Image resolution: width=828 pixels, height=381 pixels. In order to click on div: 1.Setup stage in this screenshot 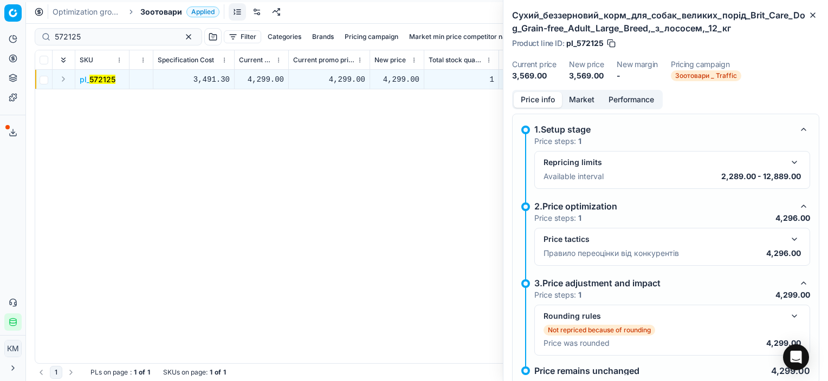, I will do `click(663, 129)`.